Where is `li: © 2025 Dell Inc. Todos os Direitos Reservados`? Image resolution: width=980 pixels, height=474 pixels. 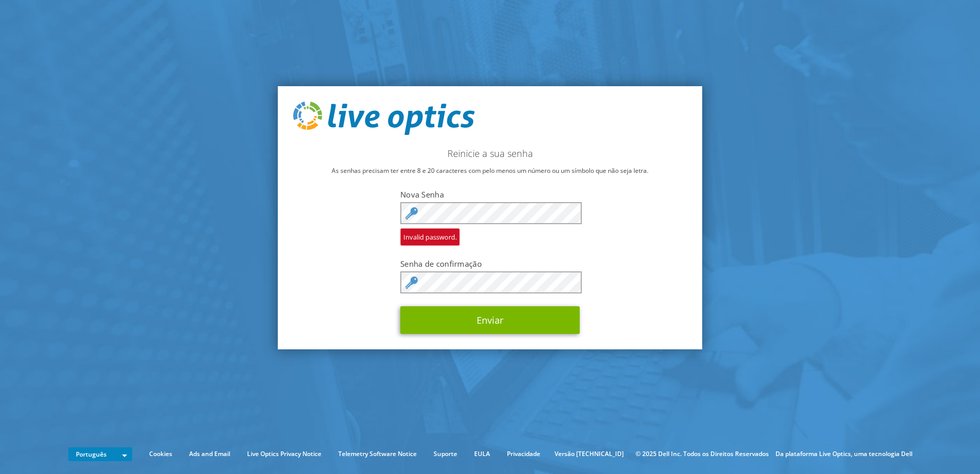
li: © 2025 Dell Inc. Todos os Direitos Reservados is located at coordinates (702, 454).